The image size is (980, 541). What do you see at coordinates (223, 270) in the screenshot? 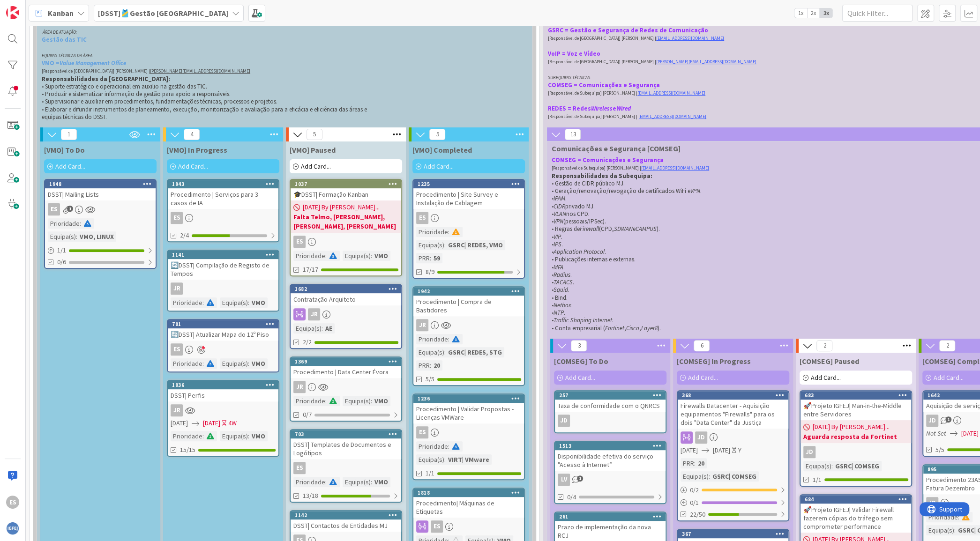
I see `div: 🔄DSST| Compilação de Registo de Tempos` at bounding box center [223, 270].